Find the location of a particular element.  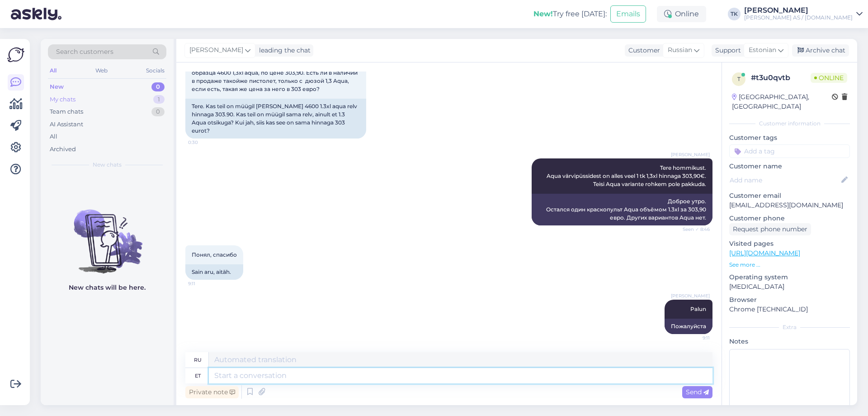

span: Russian is located at coordinates (680, 50).